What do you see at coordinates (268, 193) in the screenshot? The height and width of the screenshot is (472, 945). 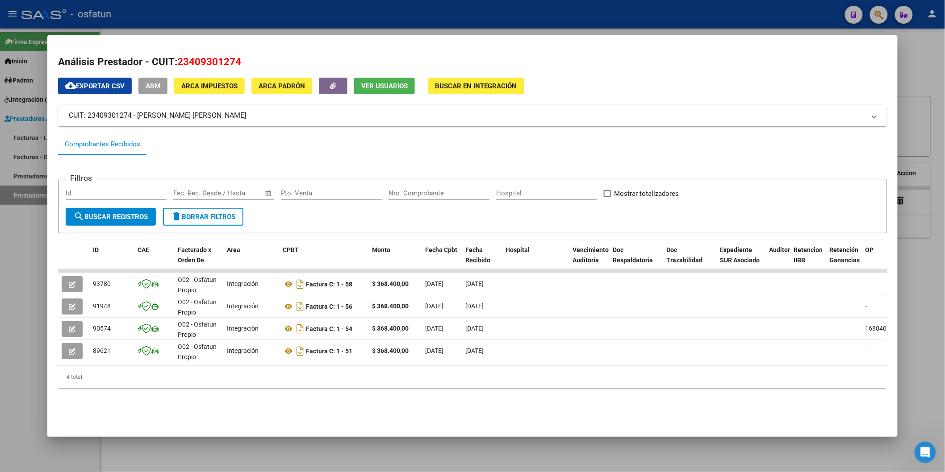 I see `button: Open calendar` at bounding box center [268, 193].